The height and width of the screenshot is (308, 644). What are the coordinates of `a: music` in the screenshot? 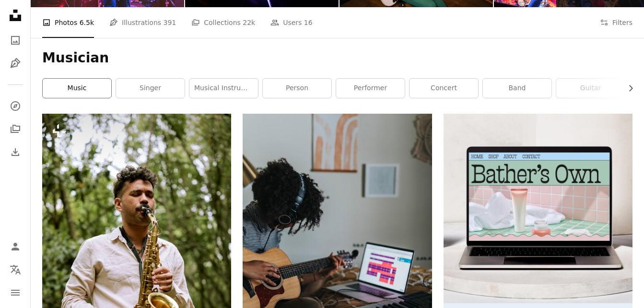 It's located at (77, 88).